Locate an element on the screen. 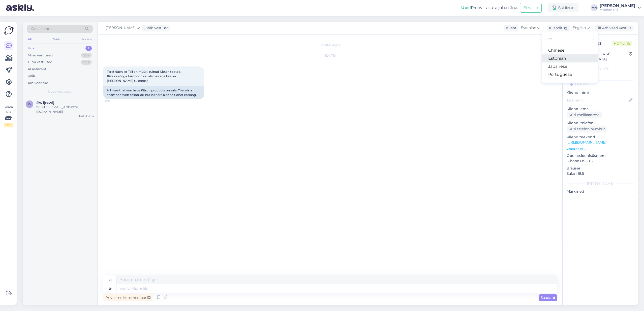 The height and width of the screenshot is (311, 644). p: Kliendi email is located at coordinates (600, 109).